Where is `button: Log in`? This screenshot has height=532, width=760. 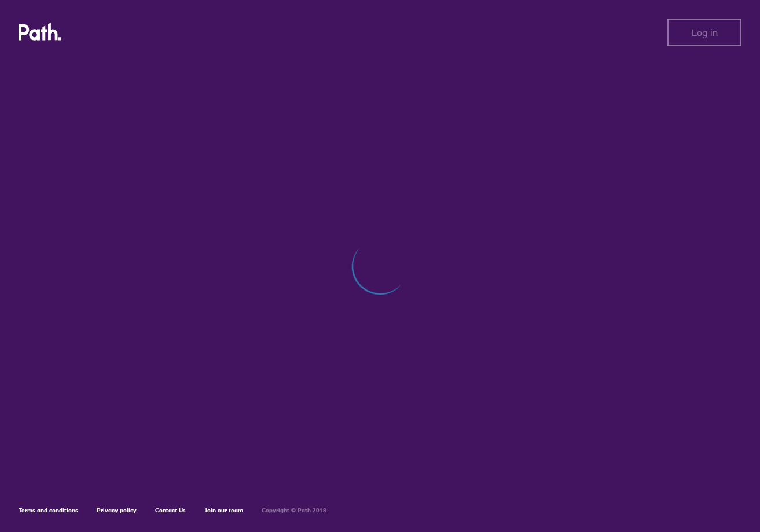 button: Log in is located at coordinates (705, 32).